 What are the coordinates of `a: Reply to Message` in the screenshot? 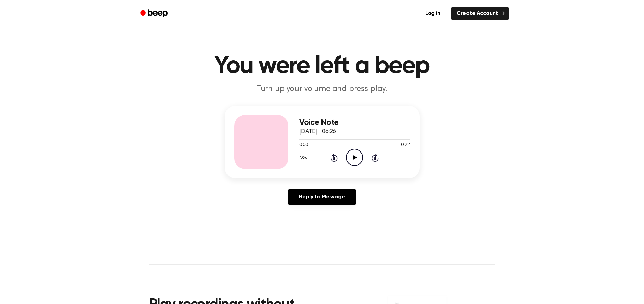 It's located at (322, 197).